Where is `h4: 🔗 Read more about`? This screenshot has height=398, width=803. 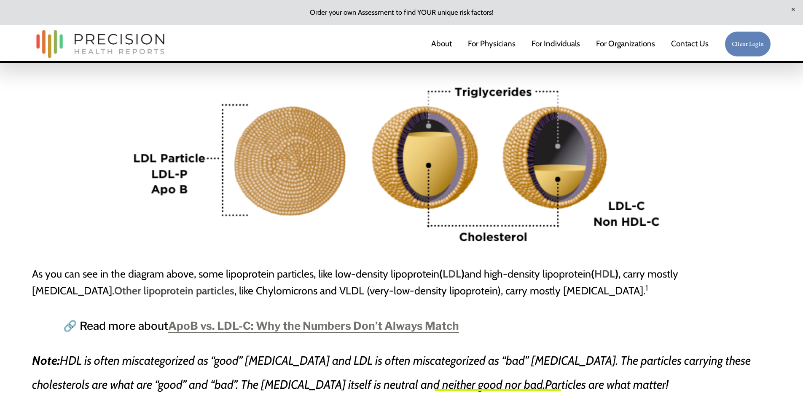
h4: 🔗 Read more about is located at coordinates (402, 326).